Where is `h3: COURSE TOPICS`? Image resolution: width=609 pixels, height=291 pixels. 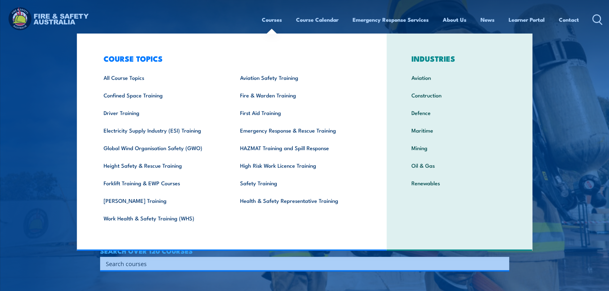
h3: COURSE TOPICS is located at coordinates (230, 59).